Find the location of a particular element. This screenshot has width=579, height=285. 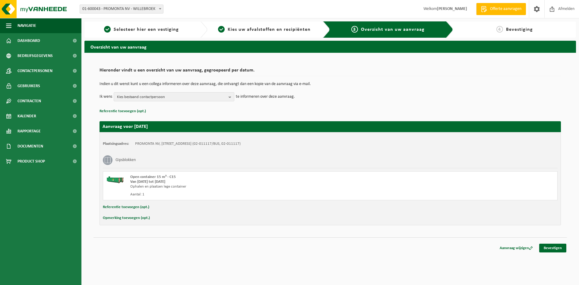

span: Gebruikers is located at coordinates (29, 86).